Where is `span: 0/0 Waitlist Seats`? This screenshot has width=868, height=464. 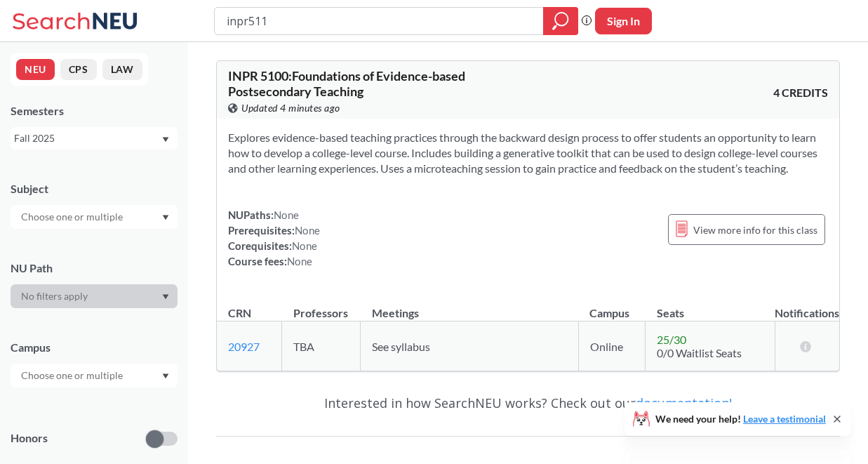
span: 0/0 Waitlist Seats is located at coordinates (699, 352).